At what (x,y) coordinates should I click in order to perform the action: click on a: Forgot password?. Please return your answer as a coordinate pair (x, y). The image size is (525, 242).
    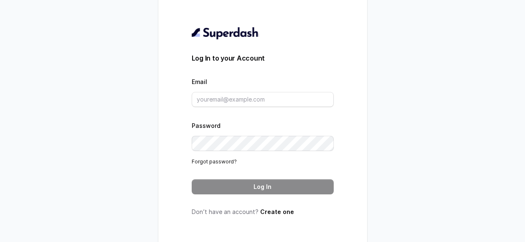
    Looking at the image, I should click on (214, 161).